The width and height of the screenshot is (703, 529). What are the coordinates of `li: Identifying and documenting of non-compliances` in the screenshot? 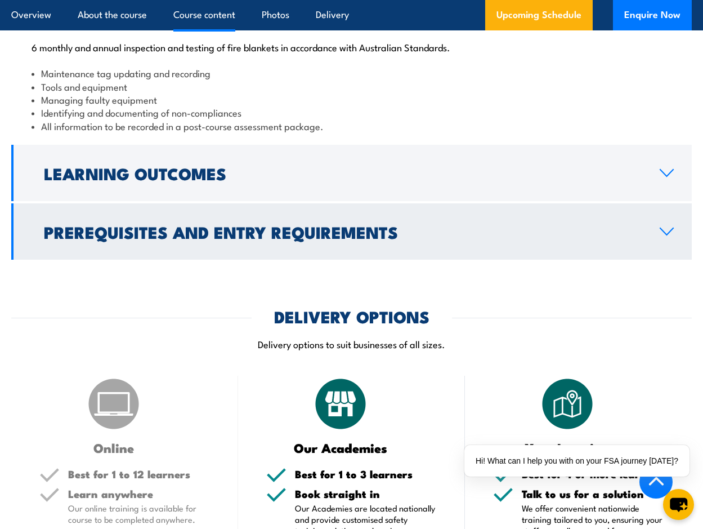 It's located at (351, 112).